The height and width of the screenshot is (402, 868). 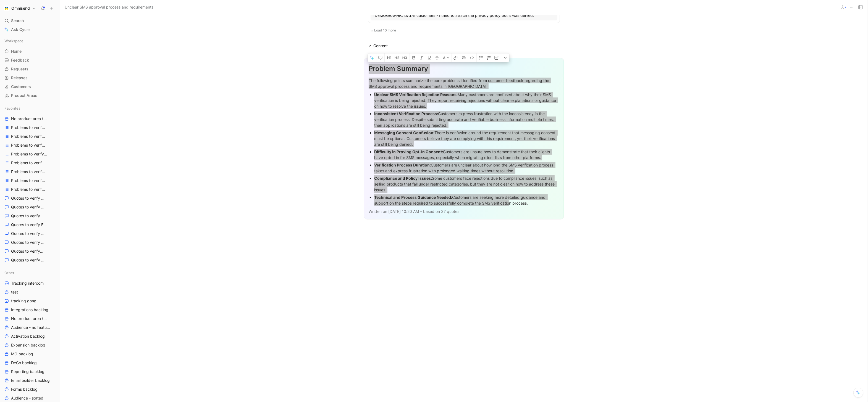 I want to click on span: Favorites, so click(x=12, y=108).